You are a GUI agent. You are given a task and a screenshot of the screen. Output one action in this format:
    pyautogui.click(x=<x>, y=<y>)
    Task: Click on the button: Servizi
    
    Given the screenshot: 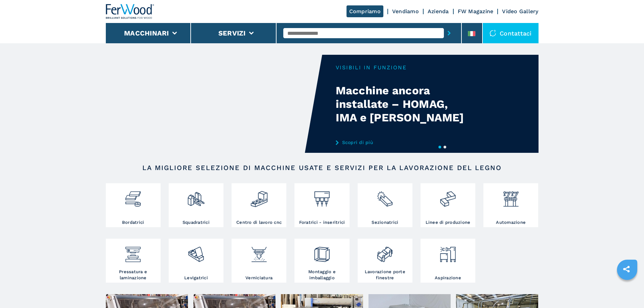 What is the action you would take?
    pyautogui.click(x=232, y=33)
    